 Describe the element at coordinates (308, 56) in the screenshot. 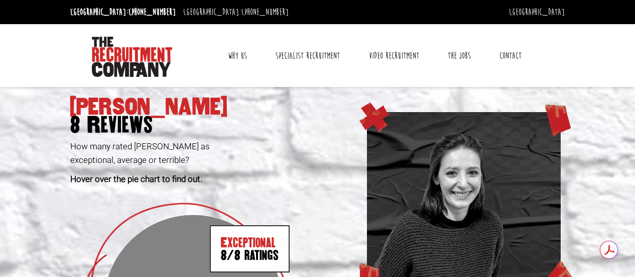

I see `a: Specialist Recruitment` at that location.